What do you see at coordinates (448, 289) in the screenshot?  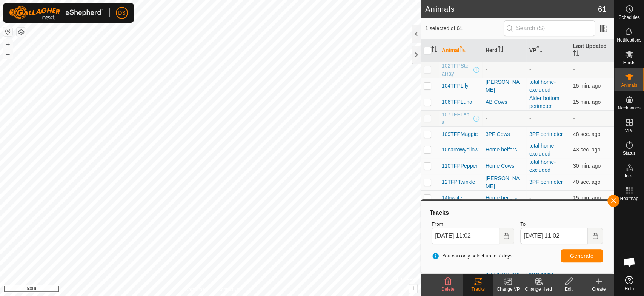 I see `span: Delete` at bounding box center [448, 289].